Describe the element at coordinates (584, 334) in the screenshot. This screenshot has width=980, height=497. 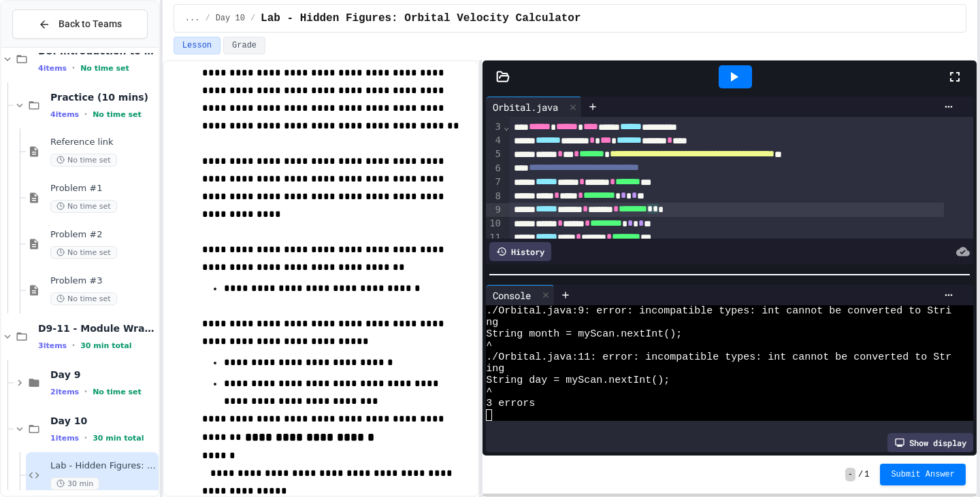
I see `span: String month = myScan.nextInt();` at that location.